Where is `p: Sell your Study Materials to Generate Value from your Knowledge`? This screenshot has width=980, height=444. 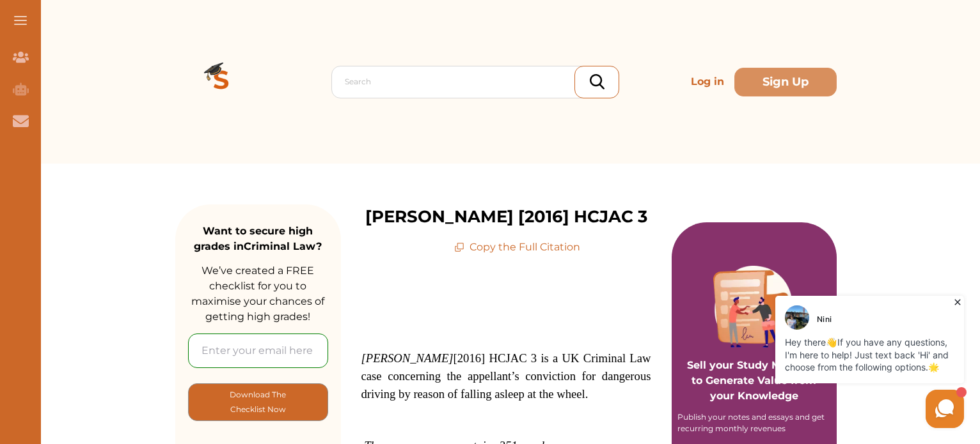
p: Sell your Study Materials to Generate Value from your Knowledge is located at coordinates (755, 363).